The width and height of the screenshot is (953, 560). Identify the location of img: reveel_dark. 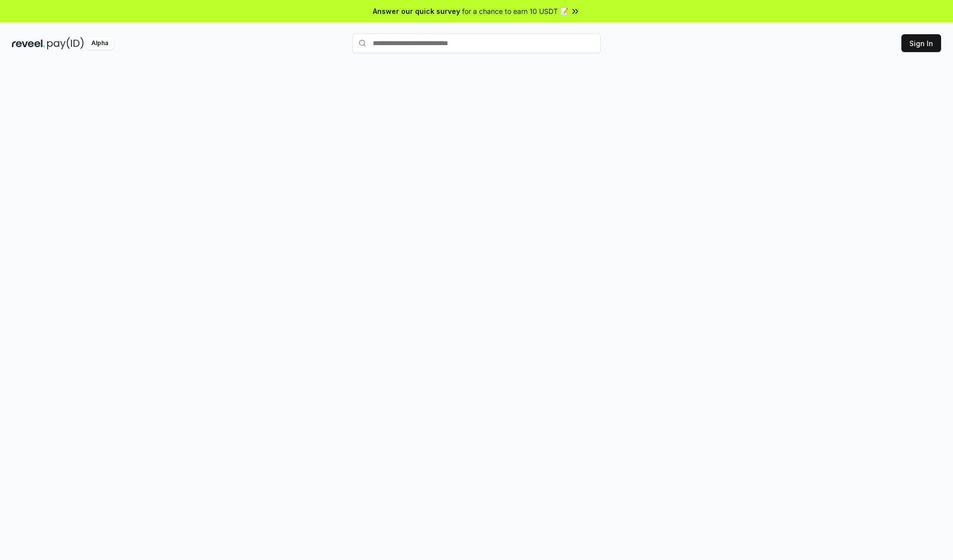
(29, 43).